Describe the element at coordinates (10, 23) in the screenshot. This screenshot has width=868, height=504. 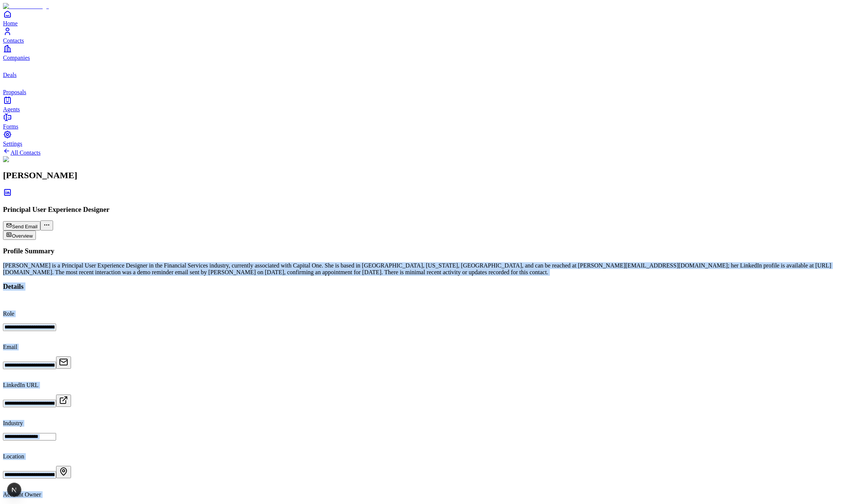
I see `span: Home` at that location.